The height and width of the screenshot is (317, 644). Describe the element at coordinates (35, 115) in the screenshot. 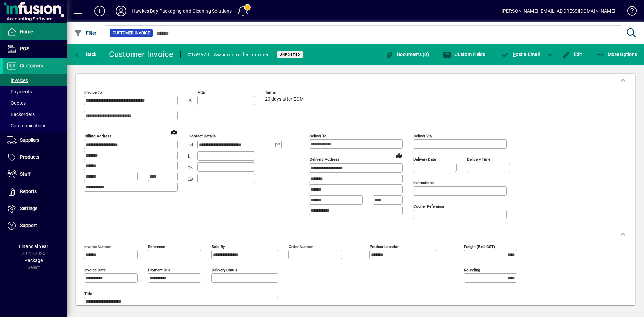

I see `a: Backorders` at that location.